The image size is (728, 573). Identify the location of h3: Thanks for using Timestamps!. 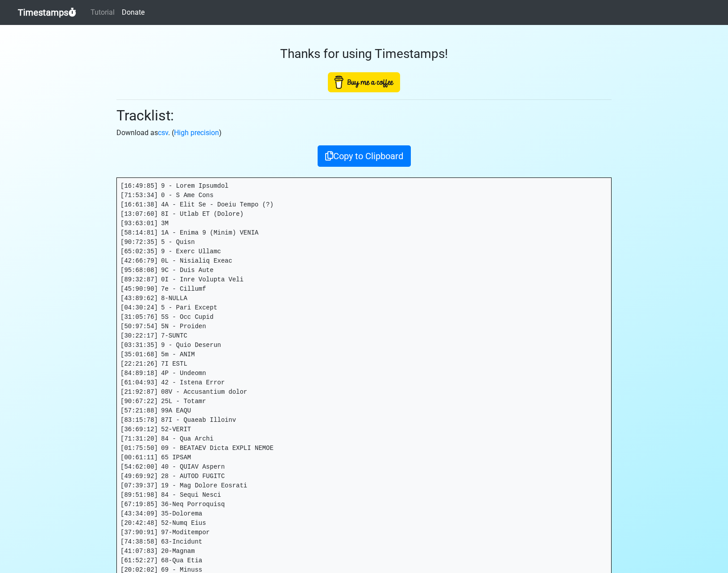
(364, 54).